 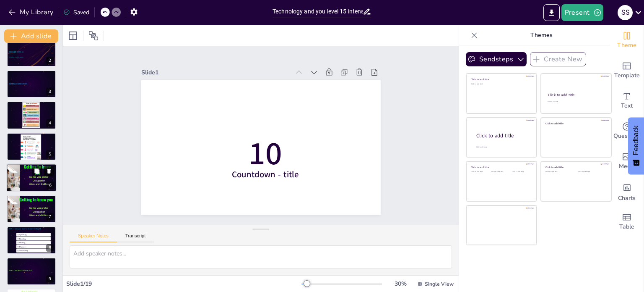 I want to click on span: WELCOME LEVEL 15, so click(x=16, y=52).